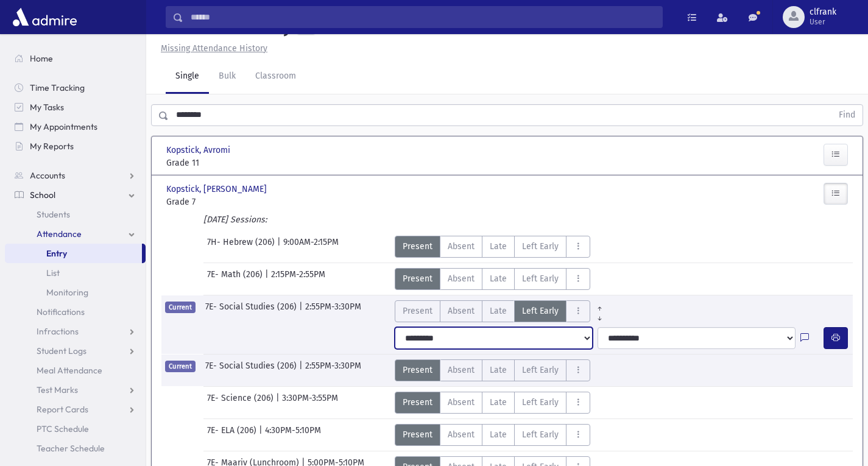  I want to click on span: 7E- ELA (206), so click(232, 435).